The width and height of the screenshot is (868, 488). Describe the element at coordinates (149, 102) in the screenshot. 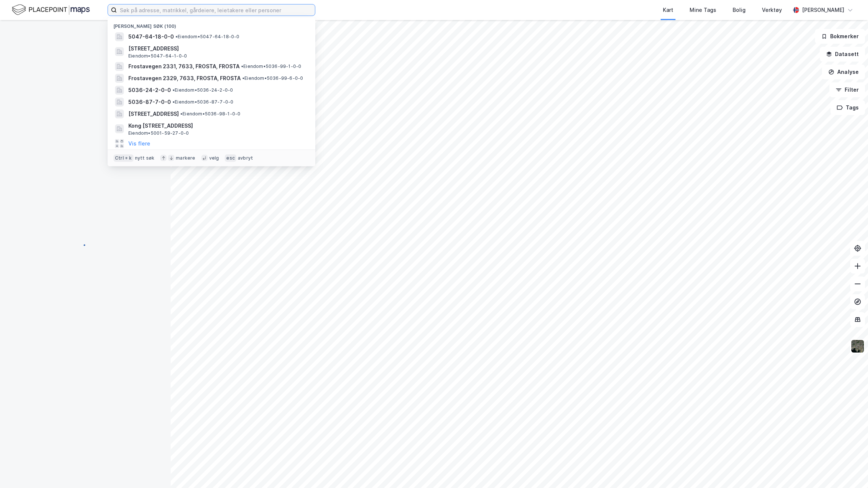

I see `span: 5036-87-7-0-0` at that location.